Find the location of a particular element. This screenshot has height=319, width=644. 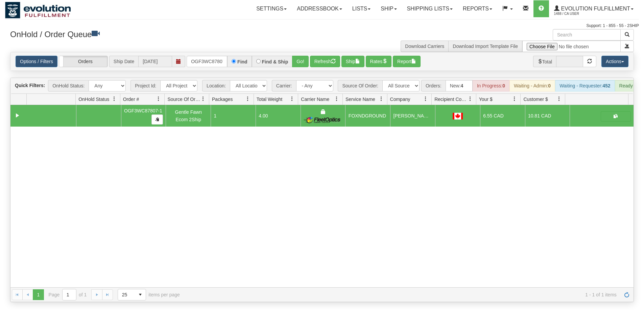

span: select is located at coordinates (141, 295).